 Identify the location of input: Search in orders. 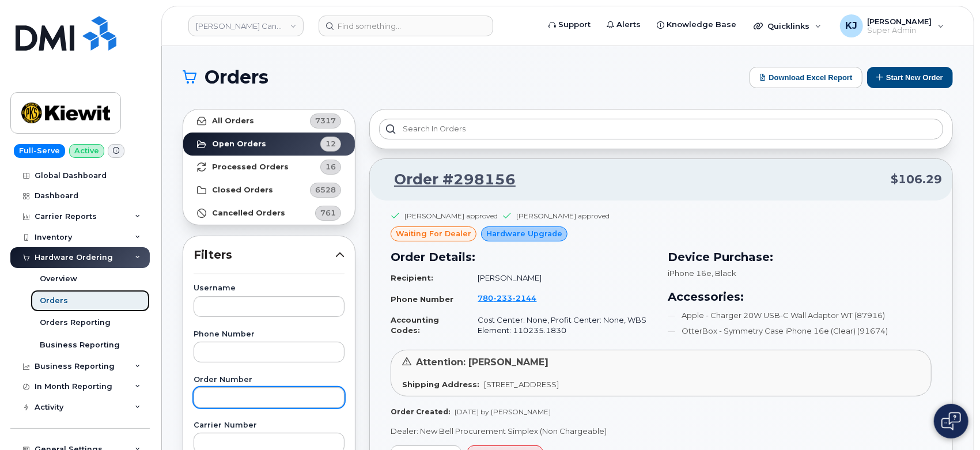
(661, 129).